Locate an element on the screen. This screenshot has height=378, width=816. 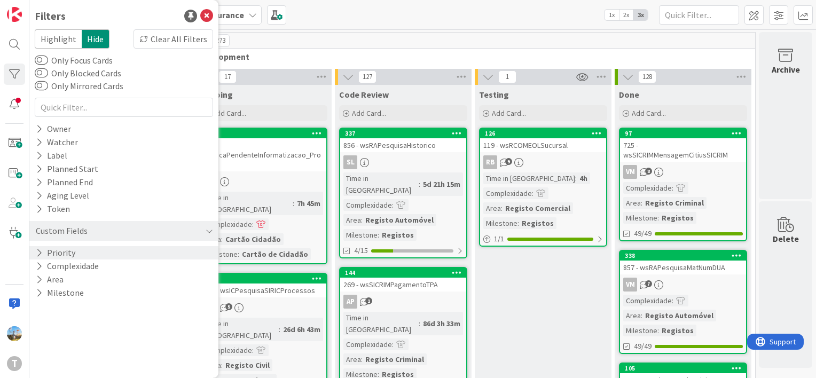
div: Label is located at coordinates (51, 155).